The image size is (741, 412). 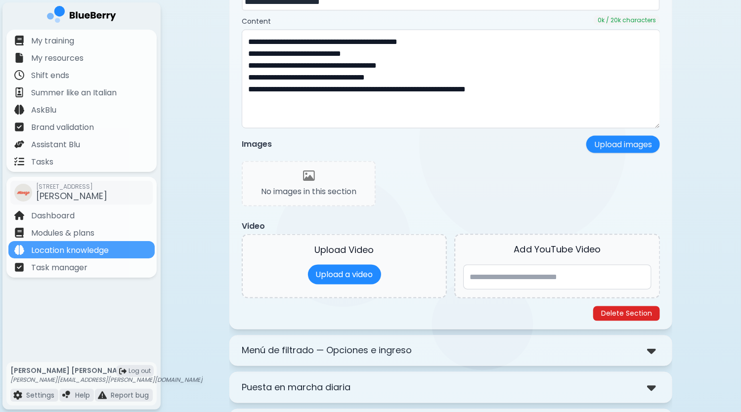 I want to click on button: Upload images, so click(x=623, y=144).